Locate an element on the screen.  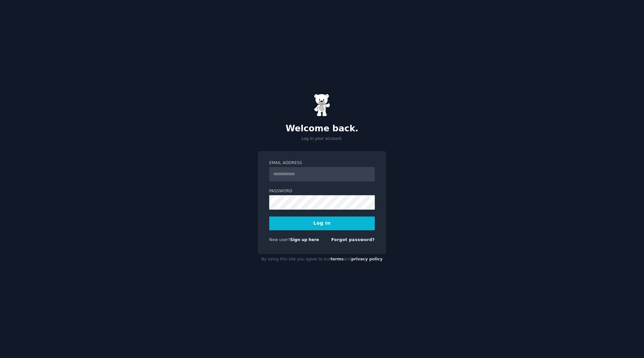
label: Password is located at coordinates (322, 191).